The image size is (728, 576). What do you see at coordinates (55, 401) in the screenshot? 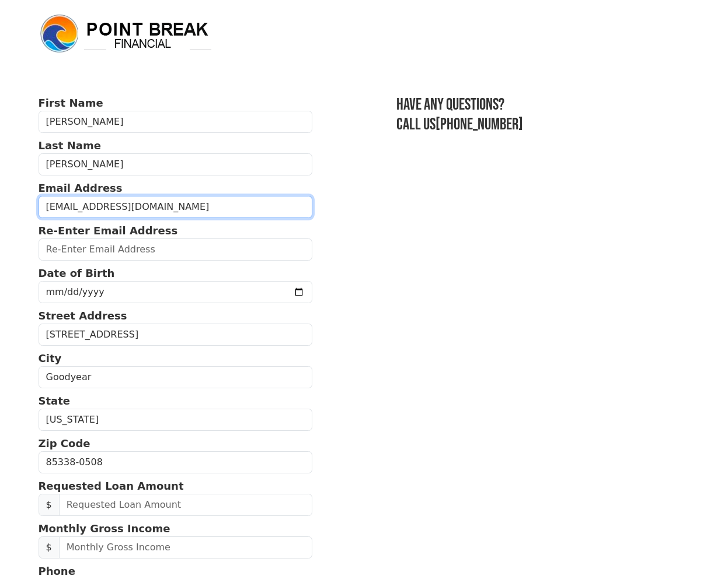
I see `strong: State` at bounding box center [55, 401].